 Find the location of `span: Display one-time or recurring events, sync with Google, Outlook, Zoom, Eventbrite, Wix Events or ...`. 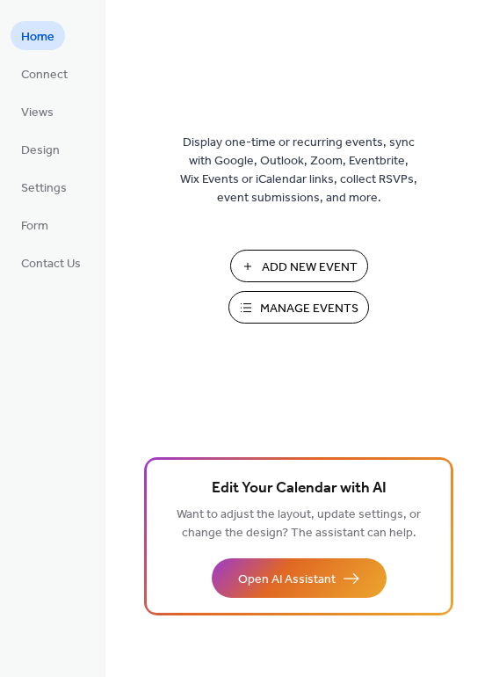

span: Display one-time or recurring events, sync with Google, Outlook, Zoom, Eventbrite, Wix Events or ... is located at coordinates (299, 171).